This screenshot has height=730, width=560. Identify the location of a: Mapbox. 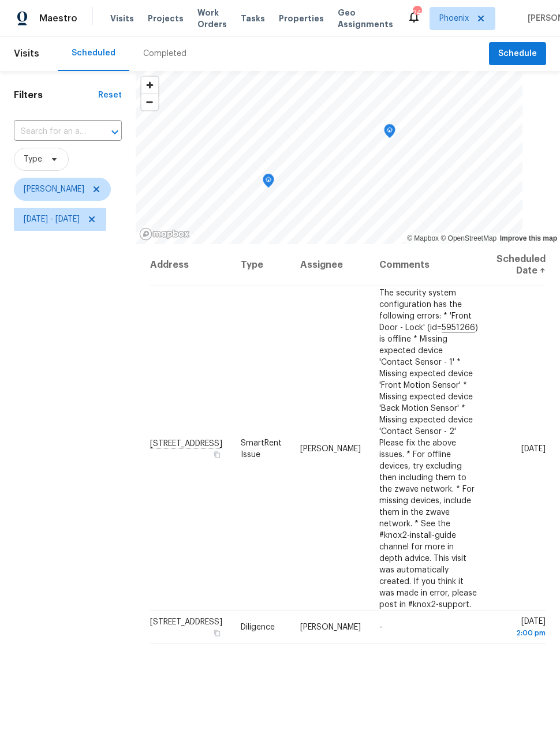
(423, 238).